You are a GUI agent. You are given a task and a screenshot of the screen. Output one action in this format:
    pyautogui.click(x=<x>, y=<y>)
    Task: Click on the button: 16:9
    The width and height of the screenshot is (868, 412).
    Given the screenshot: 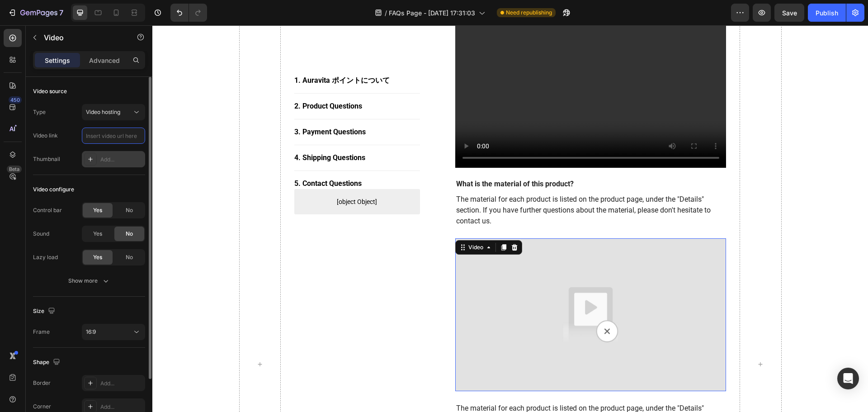 What is the action you would take?
    pyautogui.click(x=114, y=332)
    